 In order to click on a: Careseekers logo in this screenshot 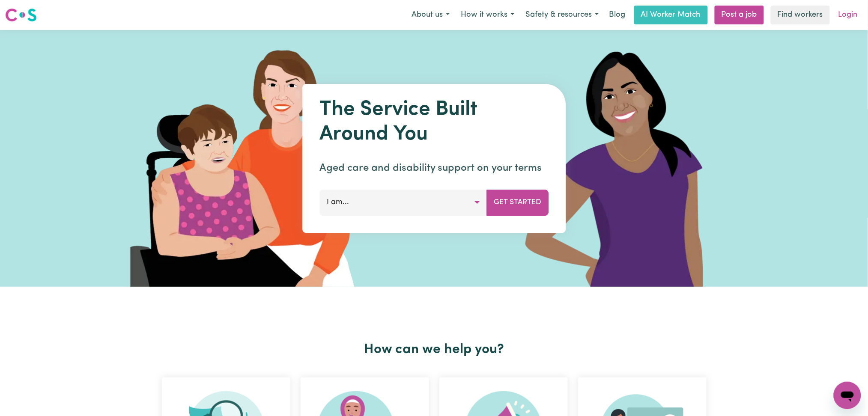, I will do `click(21, 15)`.